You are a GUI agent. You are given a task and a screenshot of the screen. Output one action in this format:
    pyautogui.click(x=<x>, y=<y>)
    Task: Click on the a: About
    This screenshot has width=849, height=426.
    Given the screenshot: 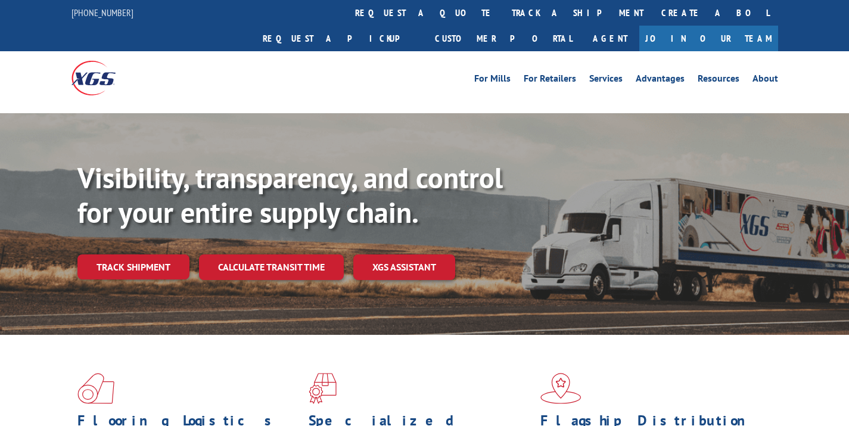 What is the action you would take?
    pyautogui.click(x=765, y=80)
    